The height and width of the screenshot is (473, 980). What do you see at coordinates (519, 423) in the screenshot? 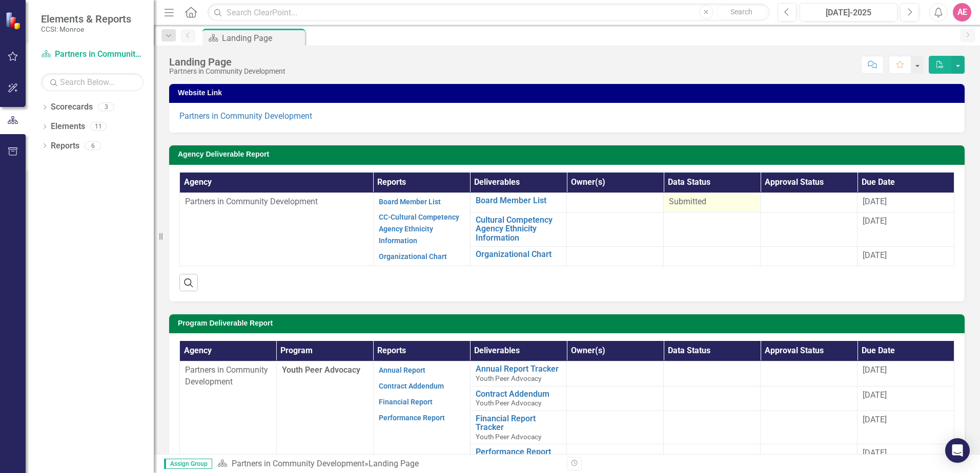
I see `a: Financial Report Tracker` at bounding box center [519, 423].